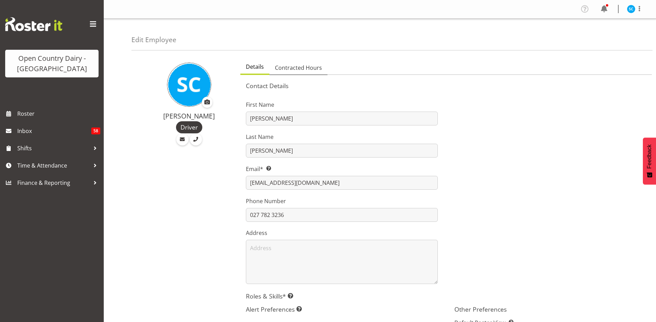 This screenshot has height=322, width=656. I want to click on span: Time & Attendance, so click(54, 166).